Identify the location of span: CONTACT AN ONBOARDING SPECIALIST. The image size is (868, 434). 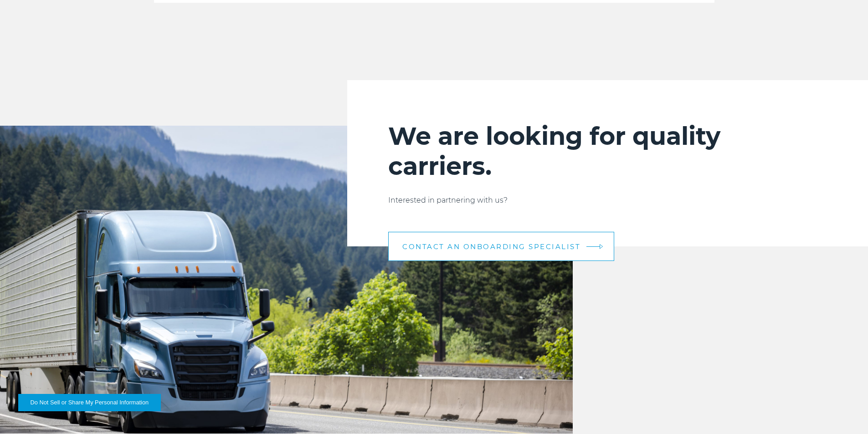
(491, 247).